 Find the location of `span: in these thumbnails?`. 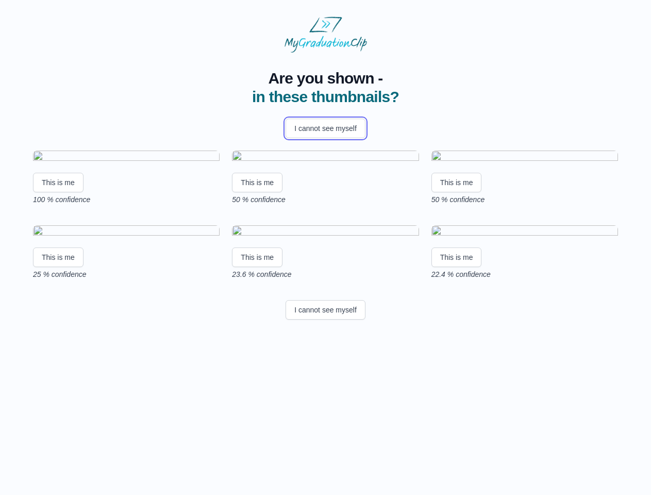

span: in these thumbnails? is located at coordinates (325, 96).